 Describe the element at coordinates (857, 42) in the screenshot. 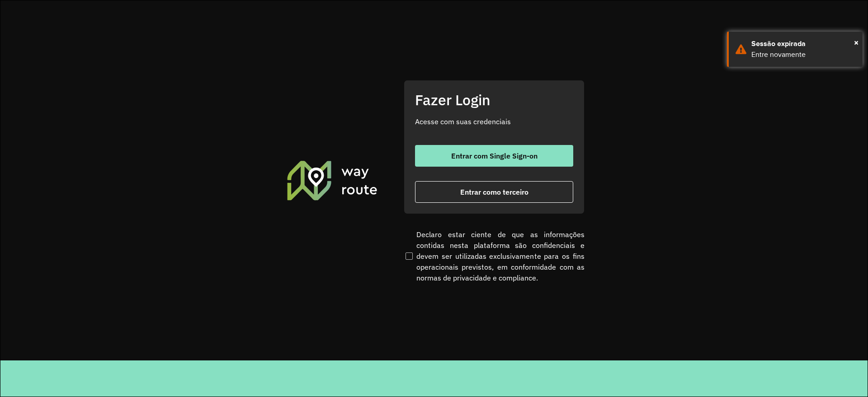

I see `button: Close` at that location.